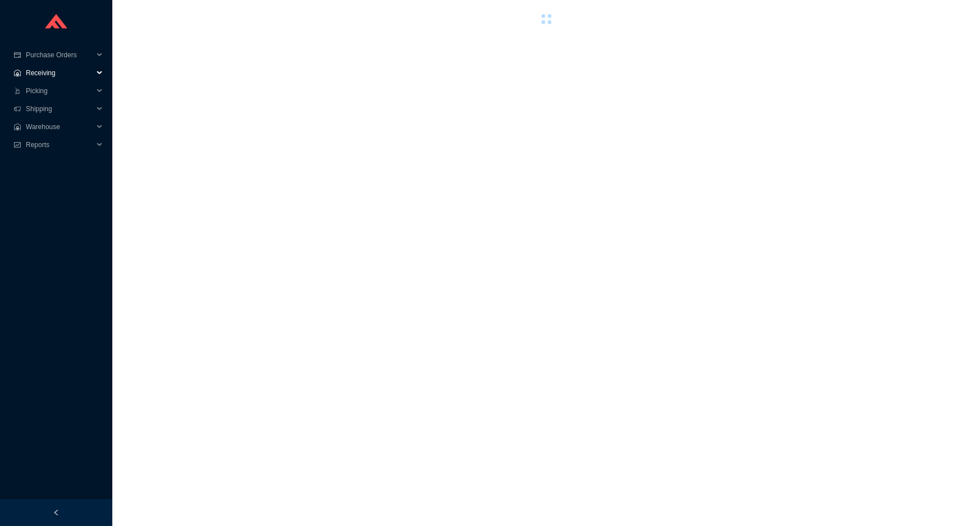  Describe the element at coordinates (18, 55) in the screenshot. I see `span: credit-card` at that location.